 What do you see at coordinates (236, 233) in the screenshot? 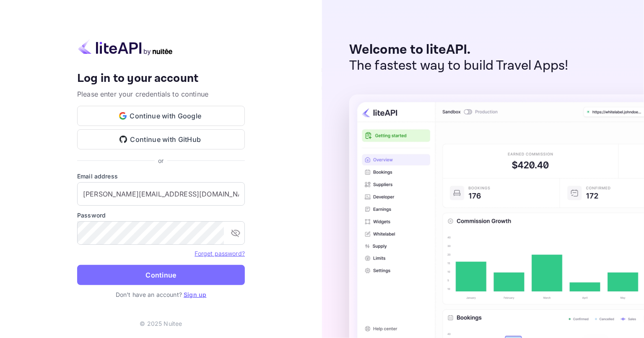
I see `button: toggle password visibility` at bounding box center [236, 233].